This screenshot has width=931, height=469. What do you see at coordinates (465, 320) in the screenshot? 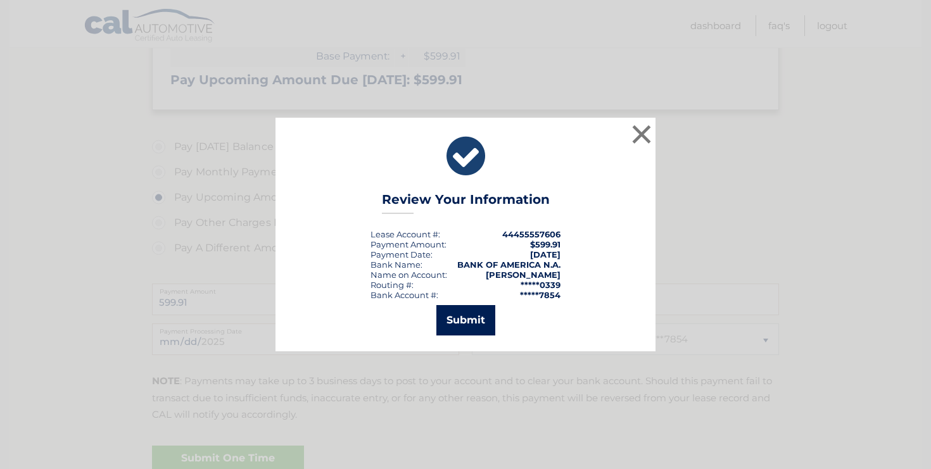
I see `button: Submit` at bounding box center [465, 320].